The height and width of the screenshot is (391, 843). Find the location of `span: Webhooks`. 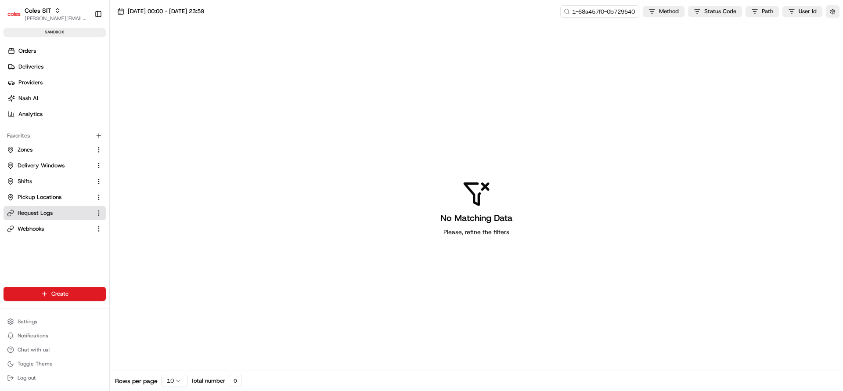

span: Webhooks is located at coordinates (31, 229).